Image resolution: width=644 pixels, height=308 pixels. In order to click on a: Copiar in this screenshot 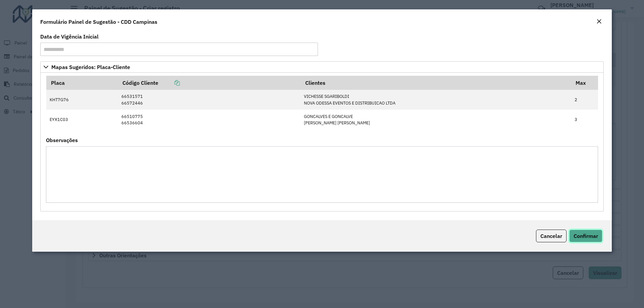, I will do `click(169, 83)`.